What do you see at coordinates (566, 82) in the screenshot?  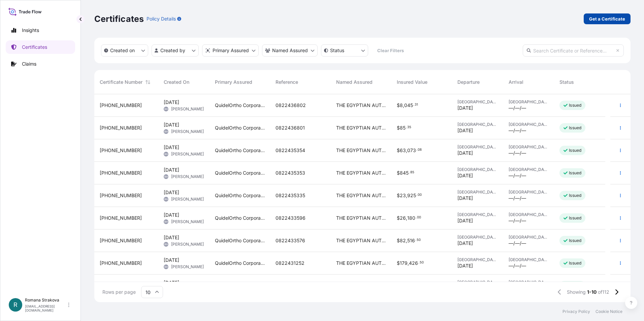 I see `span: Status` at bounding box center [566, 82].